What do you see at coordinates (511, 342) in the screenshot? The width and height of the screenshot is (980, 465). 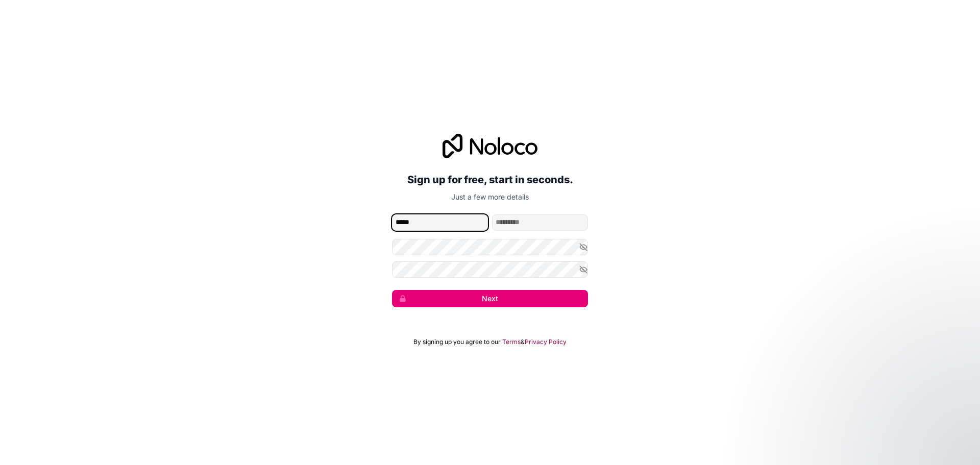 I see `a: Terms` at bounding box center [511, 342].